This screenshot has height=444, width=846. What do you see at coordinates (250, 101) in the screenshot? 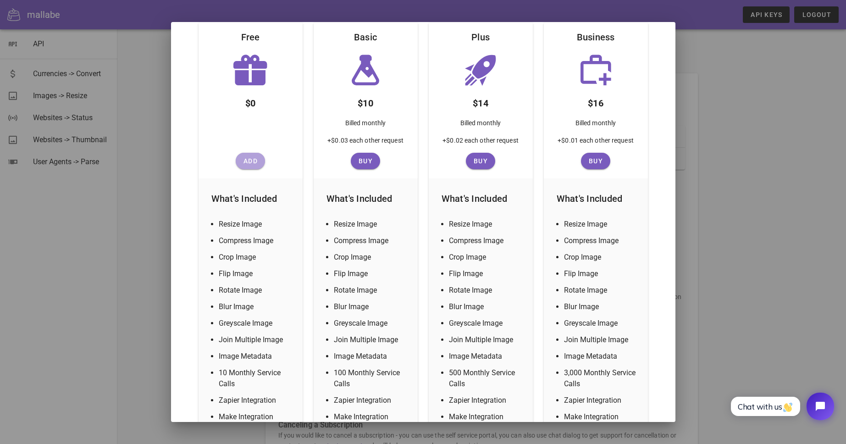
I see `div: $0` at bounding box center [250, 101].